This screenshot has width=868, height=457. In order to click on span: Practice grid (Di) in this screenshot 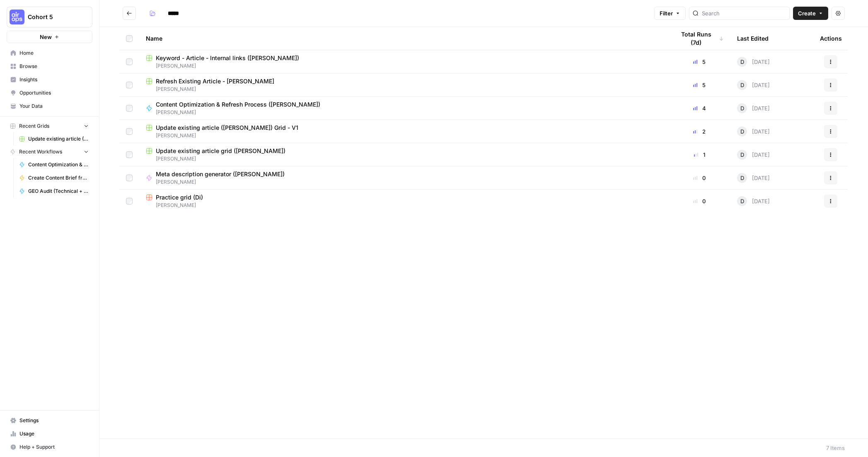, I will do `click(179, 197)`.